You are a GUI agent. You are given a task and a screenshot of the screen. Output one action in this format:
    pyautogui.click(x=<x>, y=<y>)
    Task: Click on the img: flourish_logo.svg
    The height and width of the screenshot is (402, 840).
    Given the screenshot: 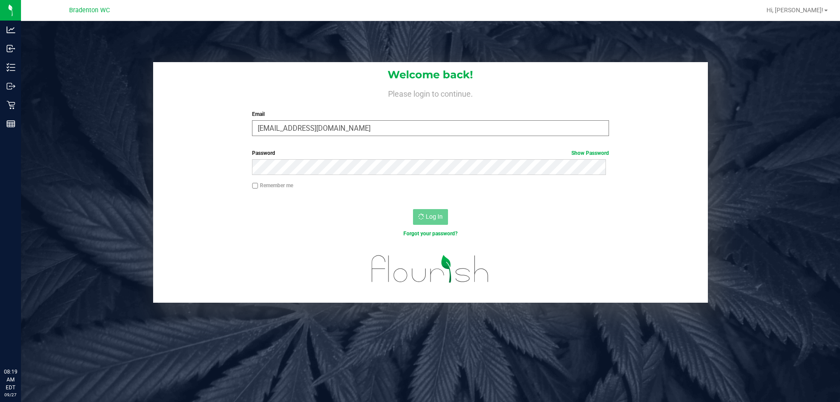 What is the action you would take?
    pyautogui.click(x=430, y=269)
    